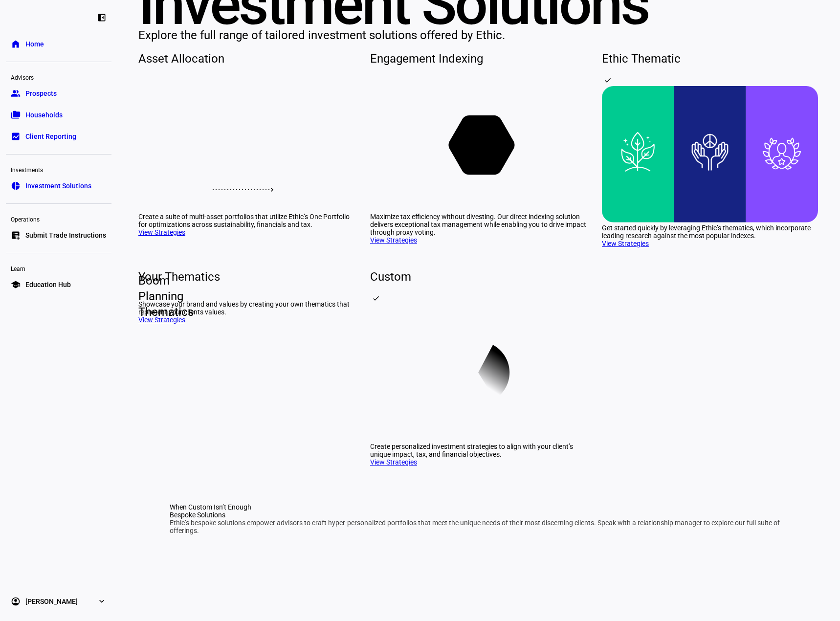 This screenshot has width=840, height=621. I want to click on span: Investment Solutions, so click(58, 186).